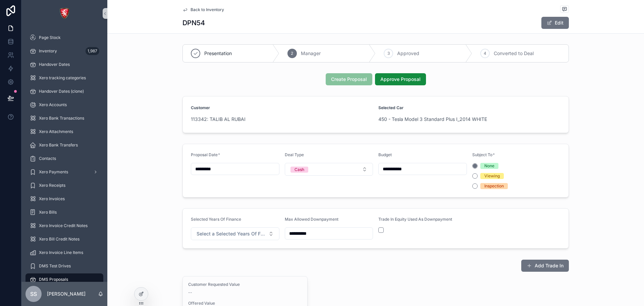 Image resolution: width=644 pixels, height=306 pixels. Describe the element at coordinates (65, 279) in the screenshot. I see `a: DMS Proposals` at that location.